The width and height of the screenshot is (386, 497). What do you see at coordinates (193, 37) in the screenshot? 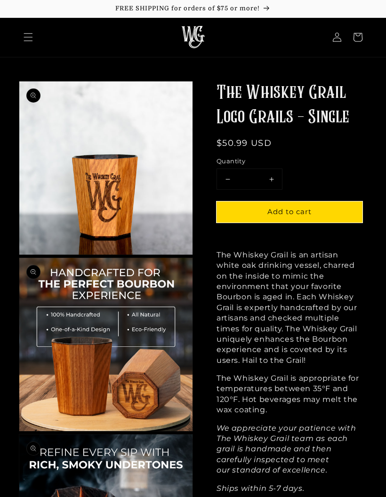
I see `img: The Whiskey Grail` at bounding box center [193, 37].